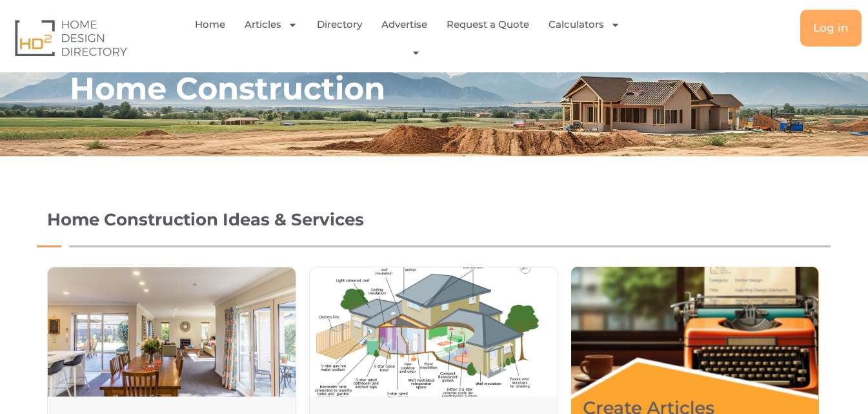 This screenshot has height=414, width=868. I want to click on a: Advertise, so click(404, 24).